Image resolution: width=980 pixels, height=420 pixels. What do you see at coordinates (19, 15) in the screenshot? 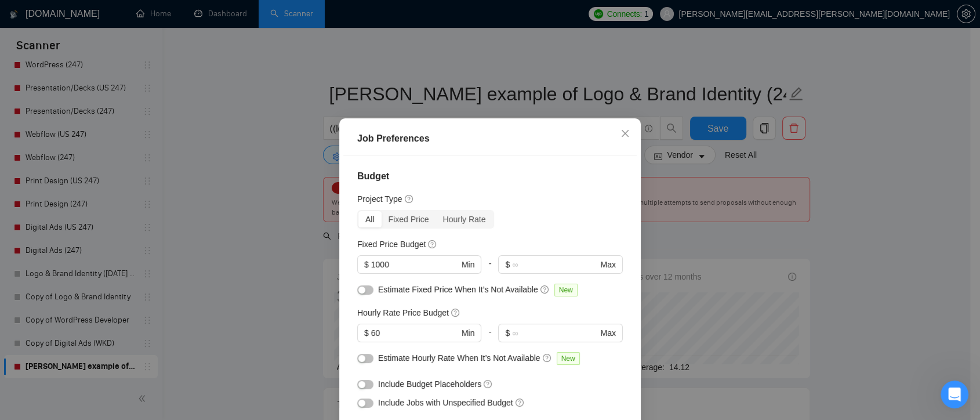
I see `button: go back` at bounding box center [19, 15].